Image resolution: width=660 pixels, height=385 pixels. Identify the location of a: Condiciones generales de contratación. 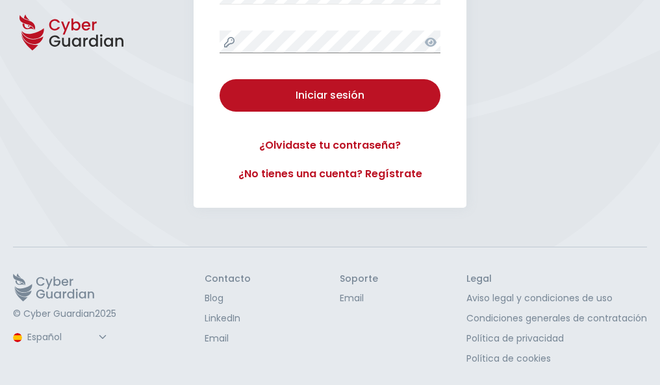
(557, 318).